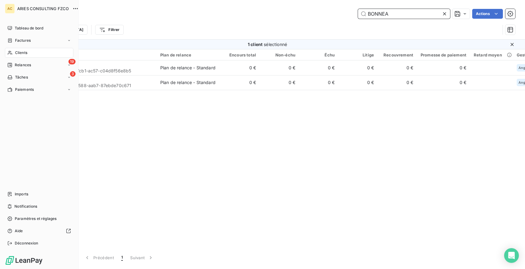 The width and height of the screenshot is (525, 269). Describe the element at coordinates (24, 90) in the screenshot. I see `span: Paiements` at that location.